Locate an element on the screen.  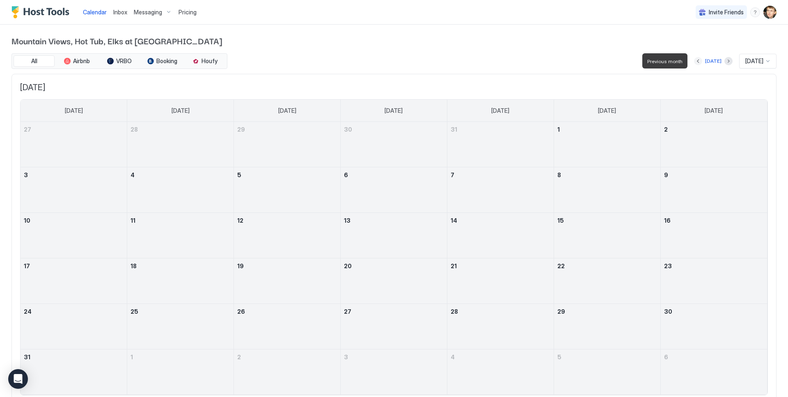
td: August 16, 2025 is located at coordinates (714, 236).